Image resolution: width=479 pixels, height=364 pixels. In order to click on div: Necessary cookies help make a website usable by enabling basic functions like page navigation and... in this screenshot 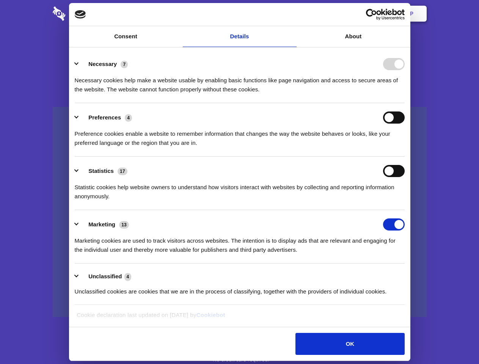, I will do `click(240, 82)`.